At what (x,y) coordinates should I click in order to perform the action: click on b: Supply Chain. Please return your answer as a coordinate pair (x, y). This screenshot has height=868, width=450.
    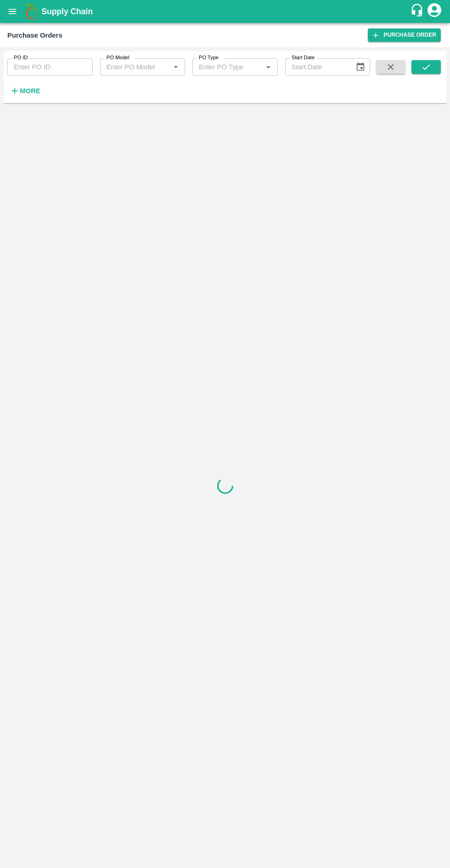
    Looking at the image, I should click on (67, 11).